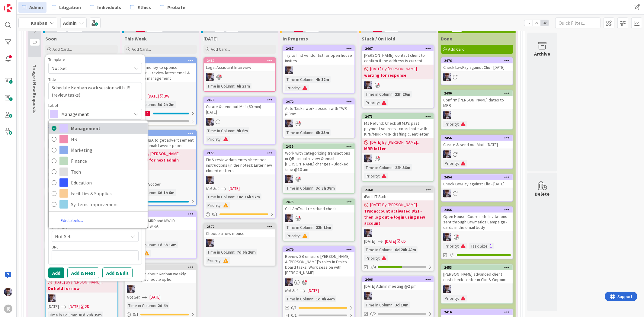 This screenshot has width=644, height=317. I want to click on b: waiting for response, so click(398, 75).